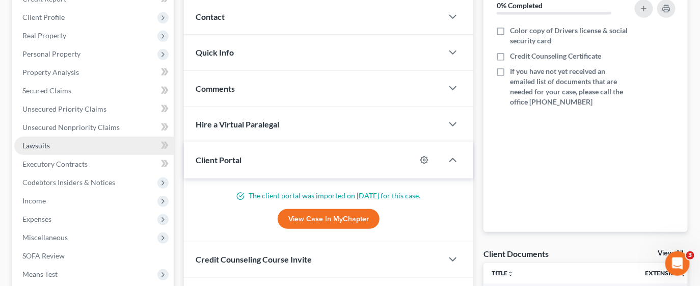 Image resolution: width=700 pixels, height=286 pixels. I want to click on span: Miscellaneous, so click(45, 237).